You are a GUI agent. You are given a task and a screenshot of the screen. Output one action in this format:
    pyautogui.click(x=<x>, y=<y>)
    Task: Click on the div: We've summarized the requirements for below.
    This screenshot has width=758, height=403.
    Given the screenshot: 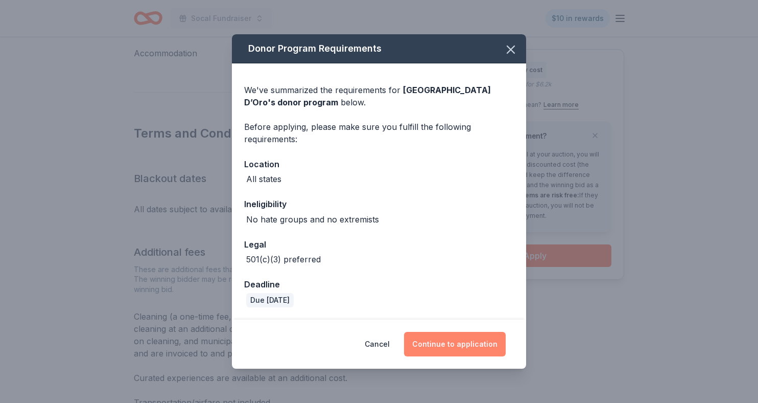 What is the action you would take?
    pyautogui.click(x=379, y=96)
    